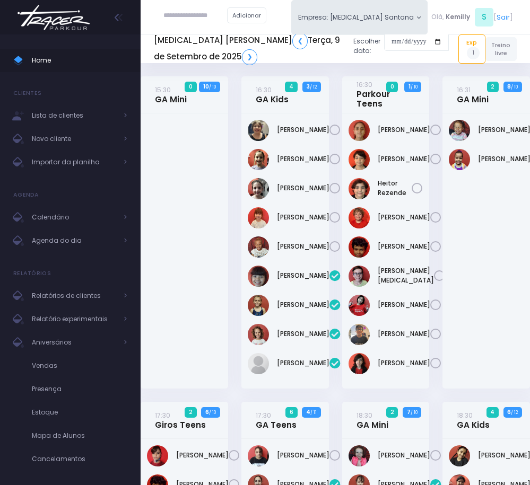  Describe the element at coordinates (308, 86) in the screenshot. I see `strong: 3` at that location.